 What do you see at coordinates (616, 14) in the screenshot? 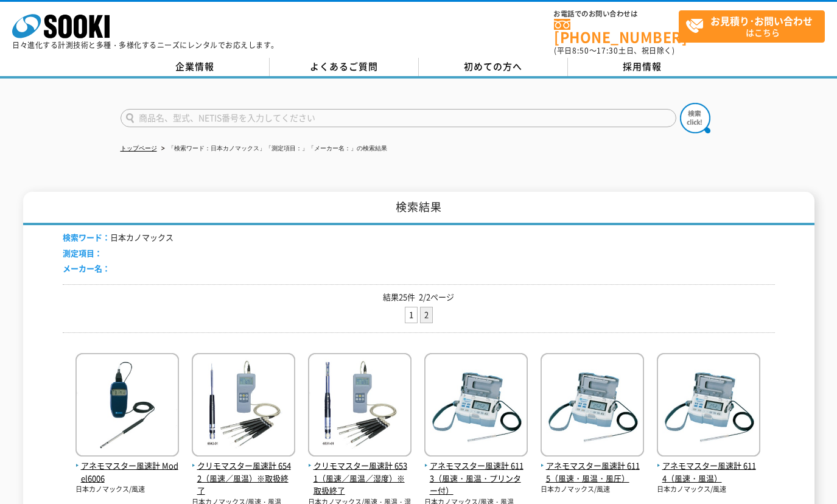
I see `span: お電話でのお問い合わせは` at bounding box center [616, 14].